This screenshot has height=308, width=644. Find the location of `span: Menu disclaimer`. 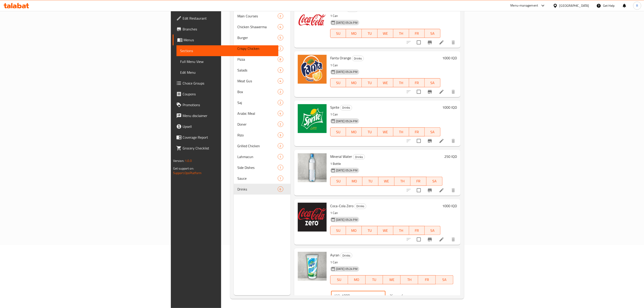

span: Menu disclaimer is located at coordinates (229, 116).